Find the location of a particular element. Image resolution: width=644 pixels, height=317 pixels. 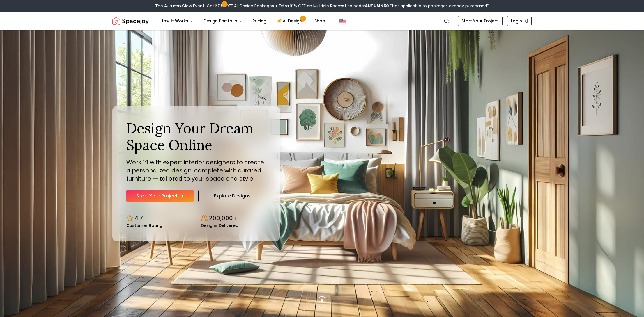

a: Login is located at coordinates (519, 21).